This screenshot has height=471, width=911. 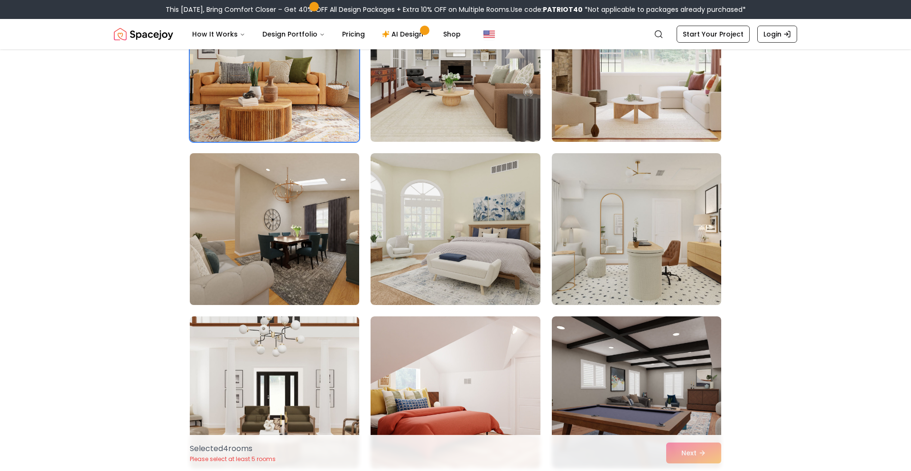 I want to click on a: Pricing, so click(x=353, y=34).